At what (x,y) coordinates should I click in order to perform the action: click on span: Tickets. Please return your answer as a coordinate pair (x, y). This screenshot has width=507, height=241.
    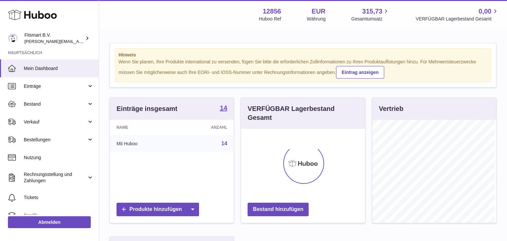
    Looking at the image, I should click on (59, 198).